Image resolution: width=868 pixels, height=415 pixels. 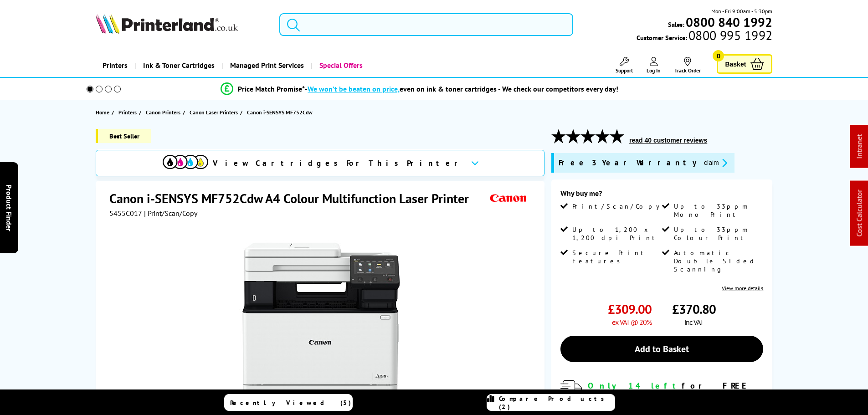 I want to click on span: Up to 33ppm Colour Print, so click(x=718, y=234).